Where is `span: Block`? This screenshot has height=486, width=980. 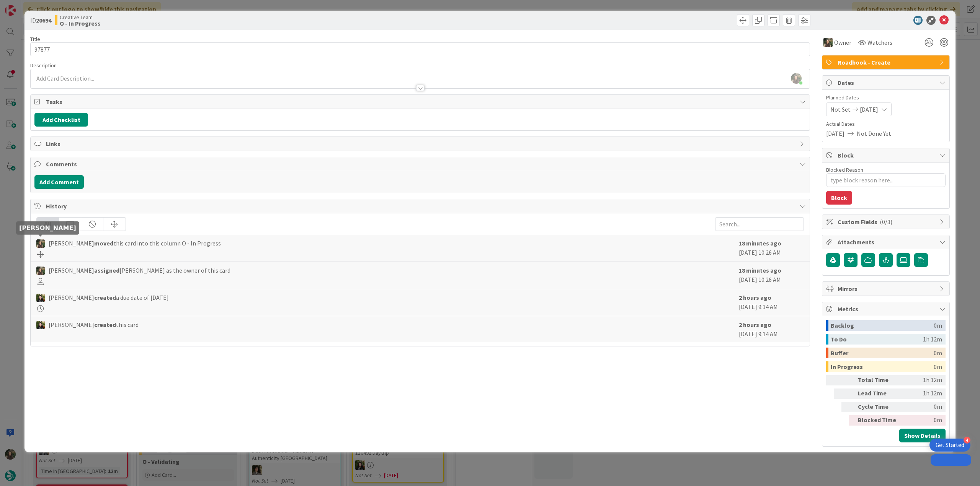 span: Block is located at coordinates (886, 156).